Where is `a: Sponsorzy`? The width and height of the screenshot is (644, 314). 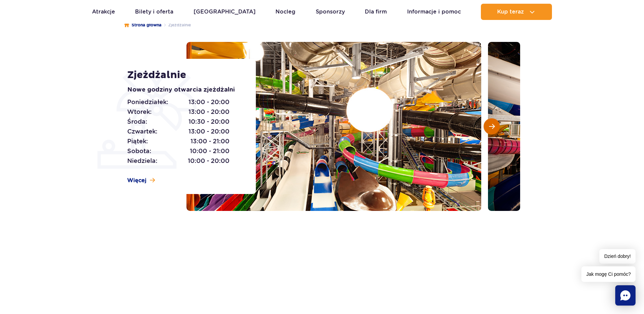 a: Sponsorzy is located at coordinates (330, 12).